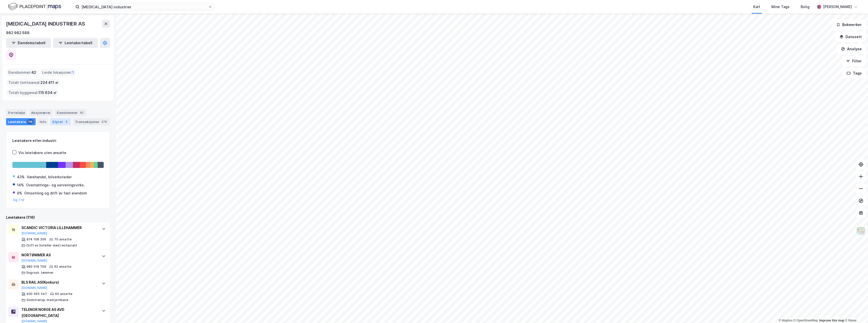  I want to click on button: Analyse, so click(851, 49).